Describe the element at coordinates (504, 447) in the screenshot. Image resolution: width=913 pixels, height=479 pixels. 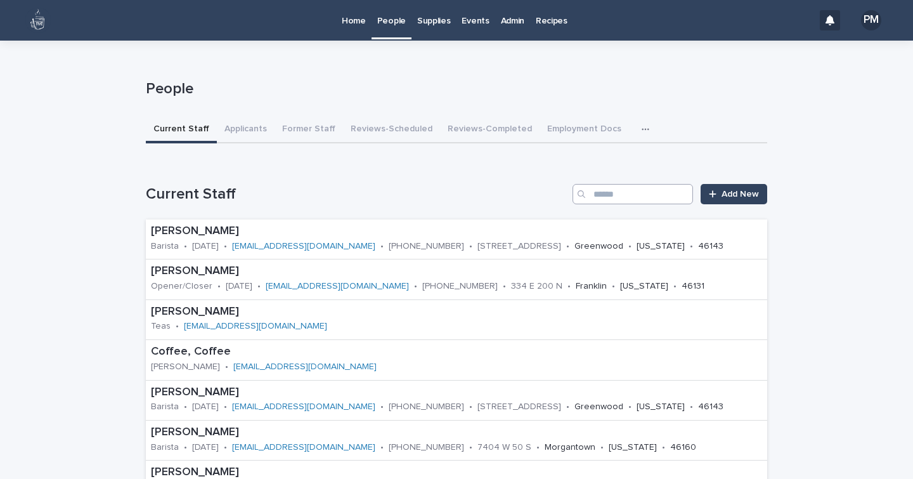
I see `p: 7404 W 50 S` at that location.